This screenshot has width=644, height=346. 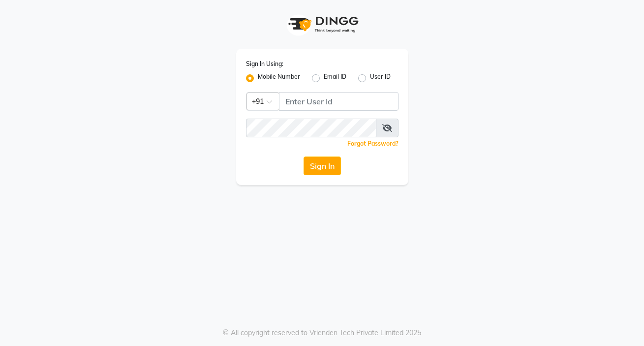 What do you see at coordinates (279, 78) in the screenshot?
I see `label: Mobile Number` at bounding box center [279, 78].